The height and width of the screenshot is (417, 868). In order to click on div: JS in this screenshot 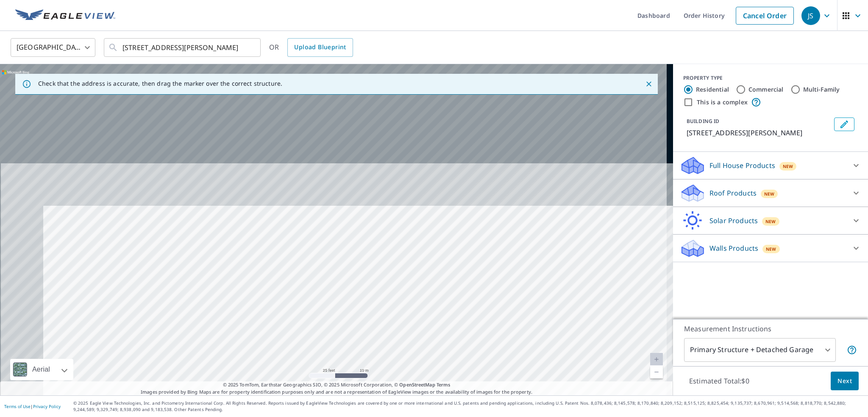, I will do `click(811, 16)`.